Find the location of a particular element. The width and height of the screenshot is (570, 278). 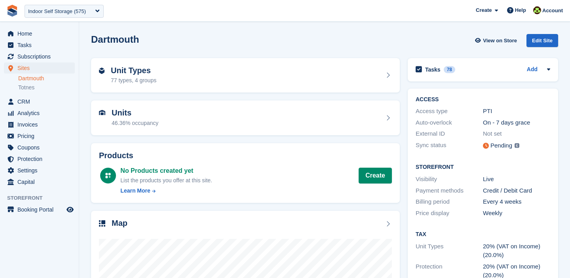

div: 78 is located at coordinates (449, 70).